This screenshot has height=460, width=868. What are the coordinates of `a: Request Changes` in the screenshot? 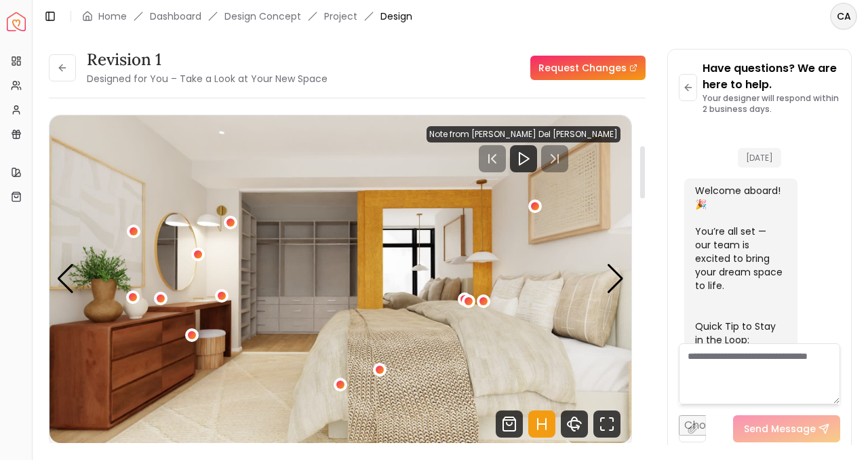 It's located at (588, 68).